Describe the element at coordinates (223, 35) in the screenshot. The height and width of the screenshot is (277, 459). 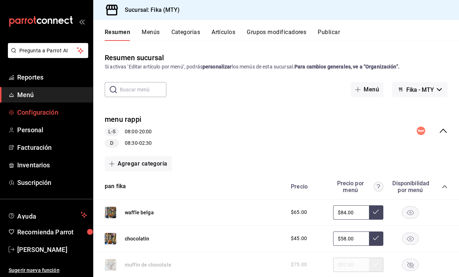
I see `button: Artículos` at that location.